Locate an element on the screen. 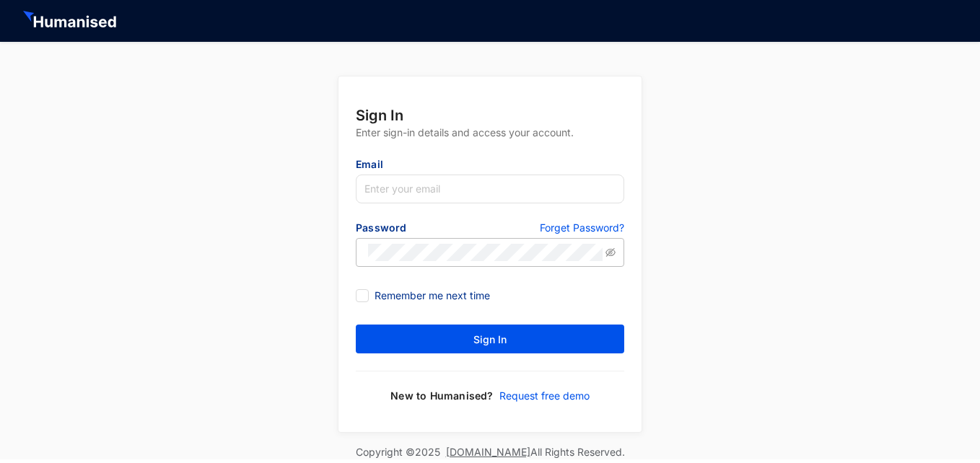 Image resolution: width=980 pixels, height=463 pixels. span: eye-invisible is located at coordinates (610, 252).